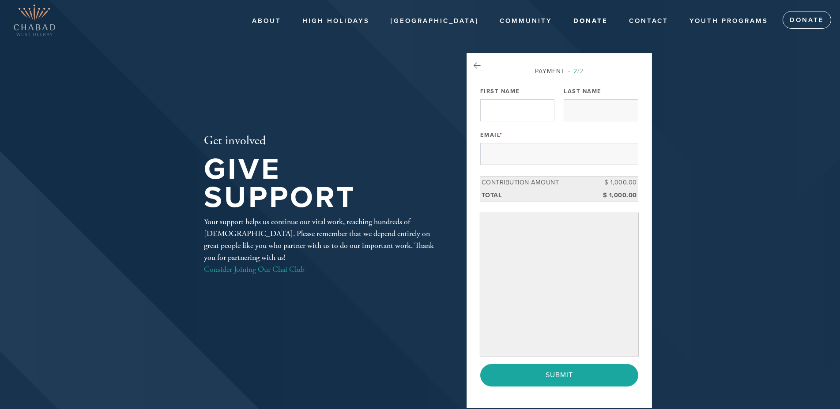  Describe the element at coordinates (254, 269) in the screenshot. I see `a: Consider Joining Our Chai Club` at that location.